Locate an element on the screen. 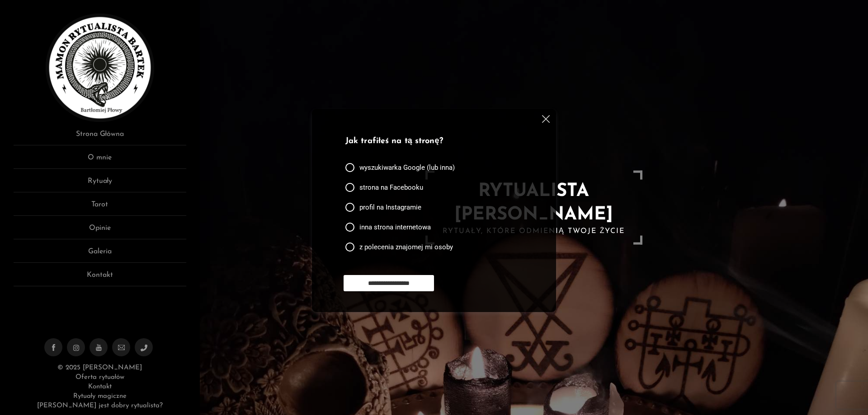 The width and height of the screenshot is (868, 415). a: Rytuały is located at coordinates (100, 184).